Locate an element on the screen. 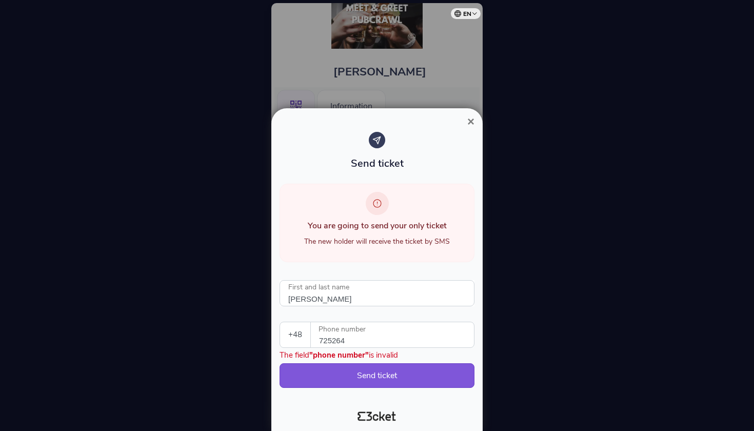  span: You are going to send your only ticket is located at coordinates (377, 226).